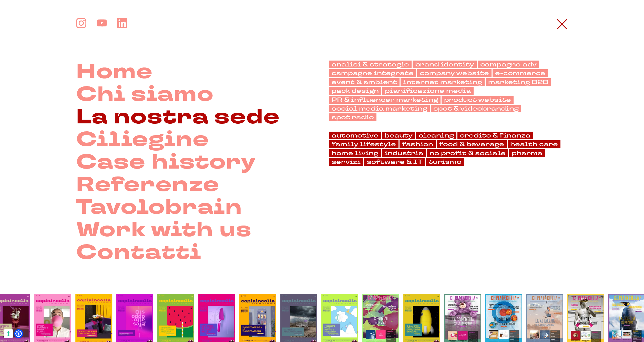 The height and width of the screenshot is (342, 644). Describe the element at coordinates (476, 109) in the screenshot. I see `a: spot & videobranding` at that location.